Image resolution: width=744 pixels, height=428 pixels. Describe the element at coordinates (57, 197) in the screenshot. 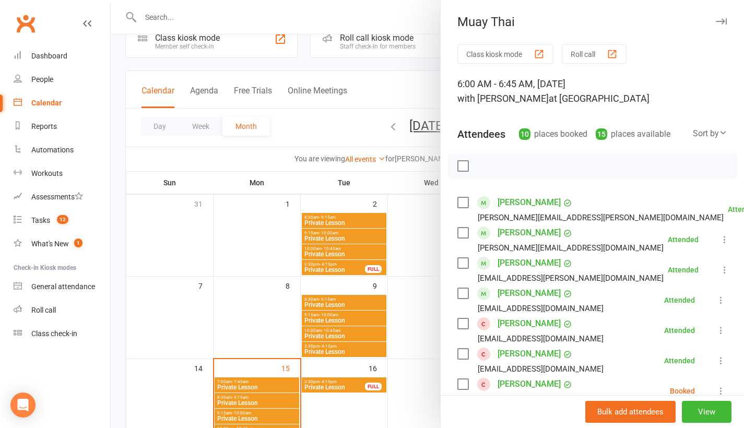

I see `div: Assessments` at that location.